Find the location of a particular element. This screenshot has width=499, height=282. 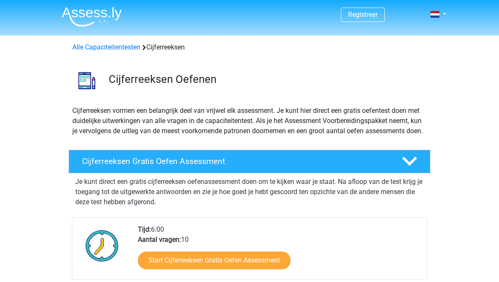

p: Cijferreeksen vormen een belangrijk deel van vrijwel elk assessment. Je kunt hier direct een grat... is located at coordinates (249, 121).